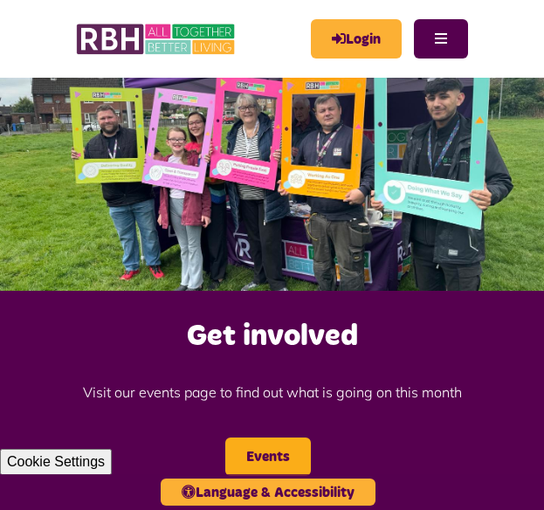  Describe the element at coordinates (356, 38) in the screenshot. I see `a: MyRBH` at that location.